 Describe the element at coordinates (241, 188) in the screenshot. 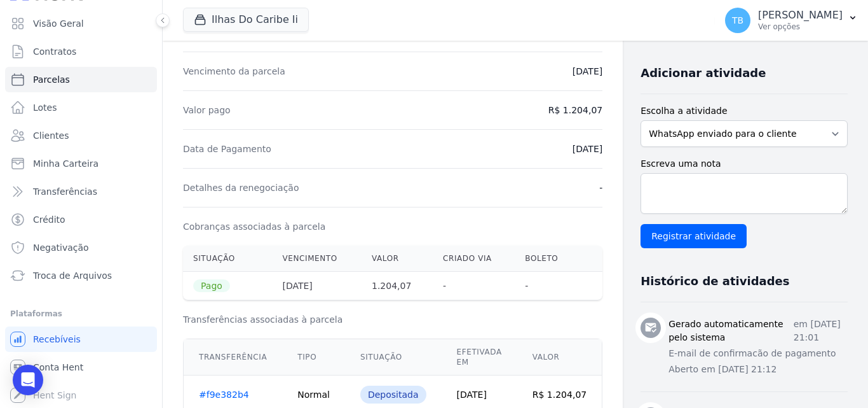

I see `dt: Detalhes da renegociação` at that location.